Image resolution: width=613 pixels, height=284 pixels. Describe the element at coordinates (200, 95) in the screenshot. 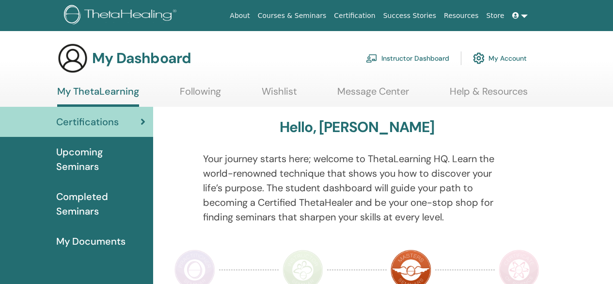

I see `a: Following` at that location.